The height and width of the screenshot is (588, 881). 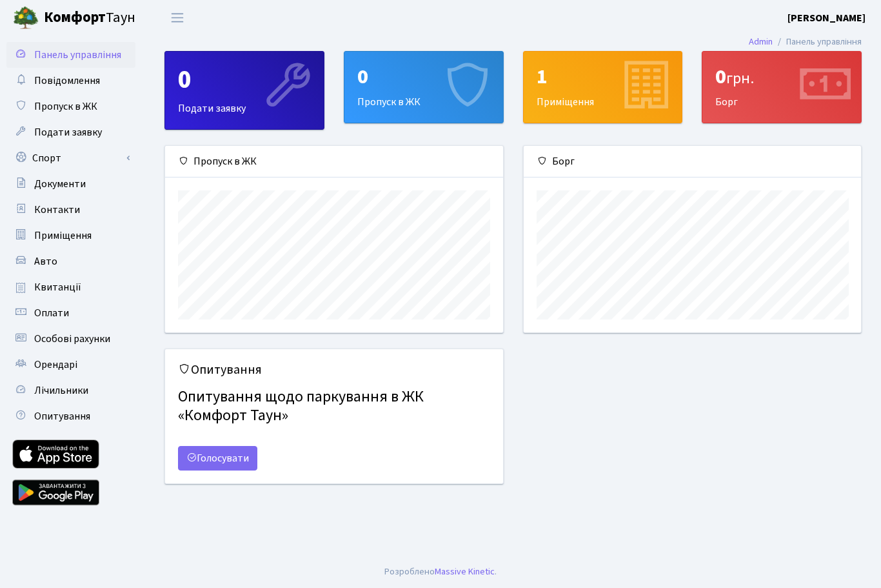 What do you see at coordinates (89, 18) in the screenshot?
I see `span: Таун` at bounding box center [89, 18].